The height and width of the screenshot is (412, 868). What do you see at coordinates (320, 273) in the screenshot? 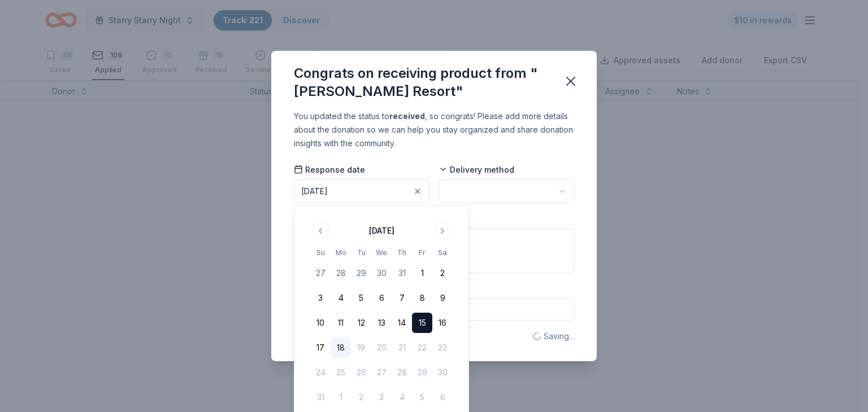
I see `button: 27` at bounding box center [320, 273].